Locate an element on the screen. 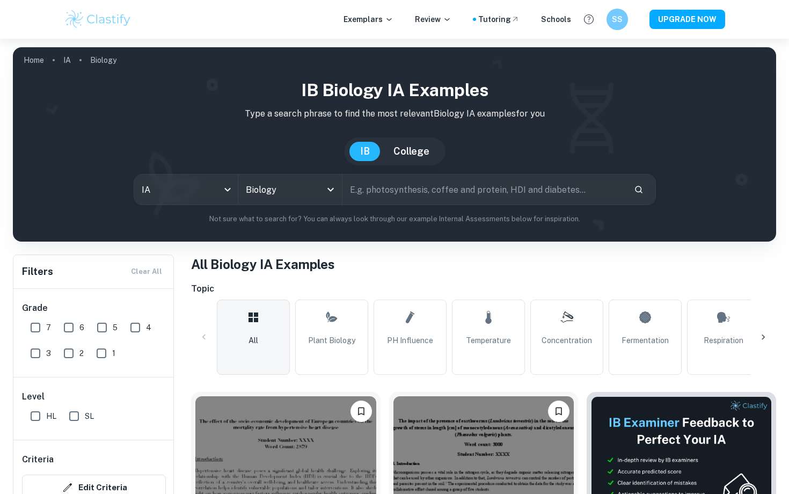  a: Clastify logo is located at coordinates (98, 19).